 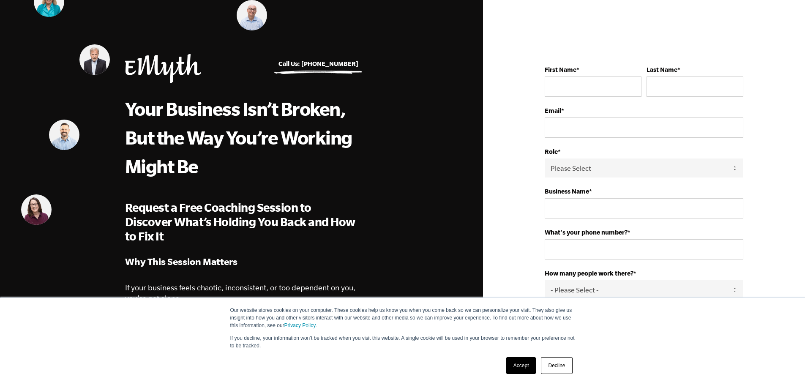 I want to click on img: Steve Edkins, EMyth Business Coach, so click(x=95, y=60).